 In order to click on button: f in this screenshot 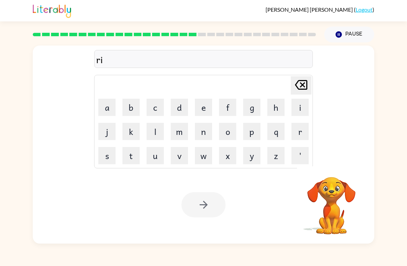, I will do `click(227, 107)`.